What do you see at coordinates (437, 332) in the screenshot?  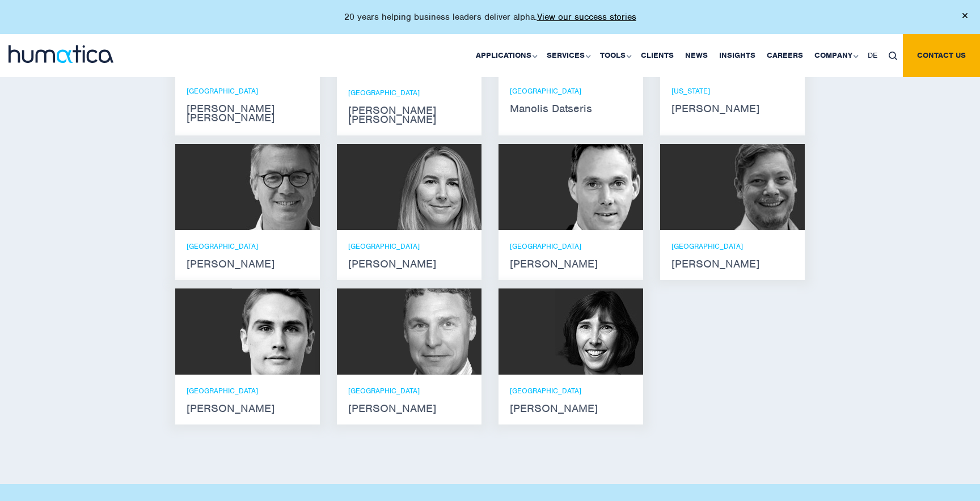 I see `img: Bryan Turner` at bounding box center [437, 332].